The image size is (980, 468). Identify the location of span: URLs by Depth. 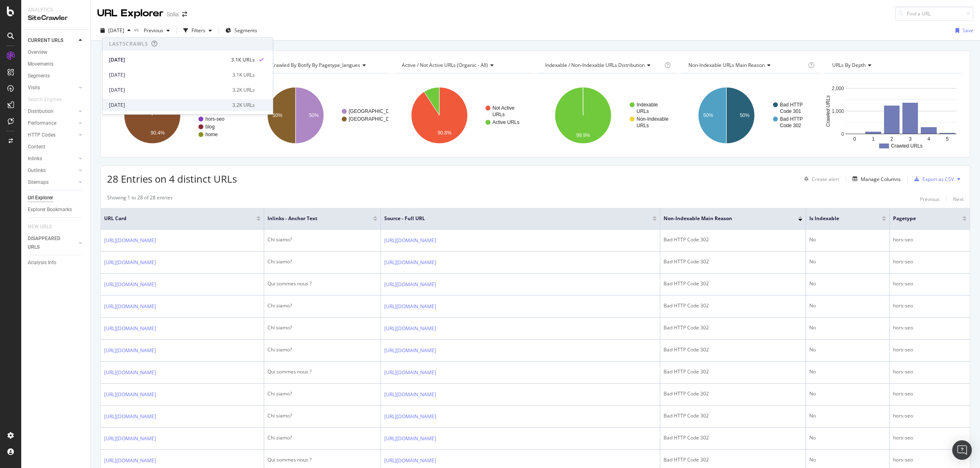
(849, 65).